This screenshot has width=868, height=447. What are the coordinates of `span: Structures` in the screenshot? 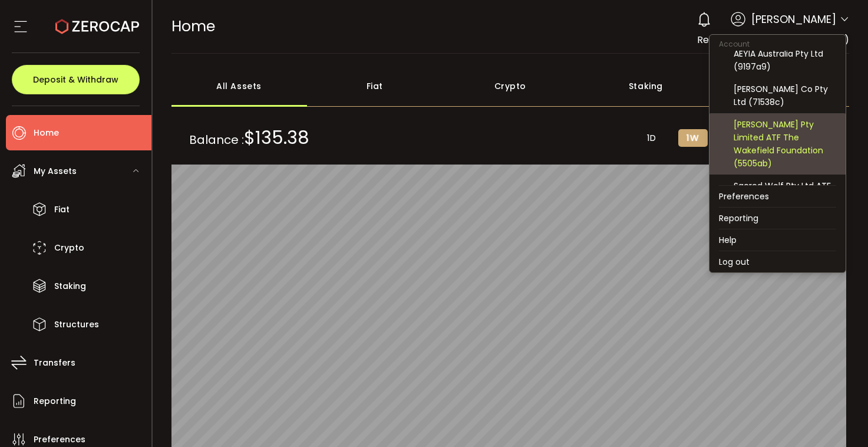 It's located at (77, 325).